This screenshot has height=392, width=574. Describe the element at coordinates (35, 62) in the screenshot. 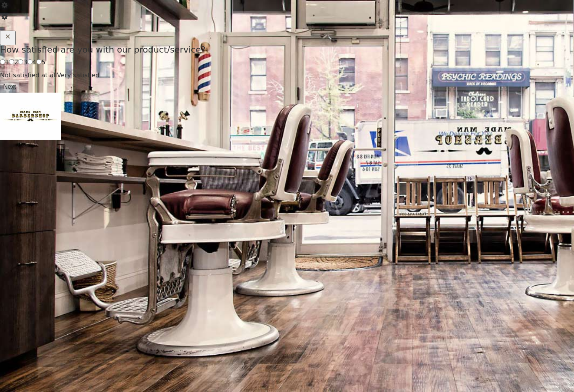

I see `span: 4` at that location.